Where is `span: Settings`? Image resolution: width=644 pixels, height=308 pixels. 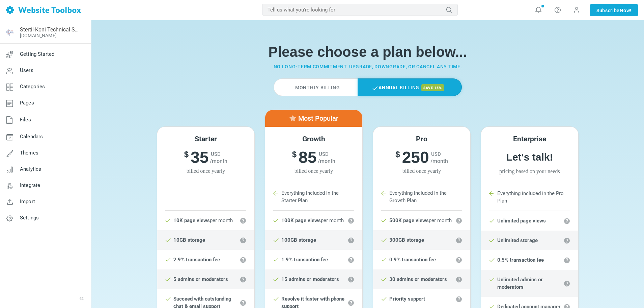 span: Settings is located at coordinates (29, 218).